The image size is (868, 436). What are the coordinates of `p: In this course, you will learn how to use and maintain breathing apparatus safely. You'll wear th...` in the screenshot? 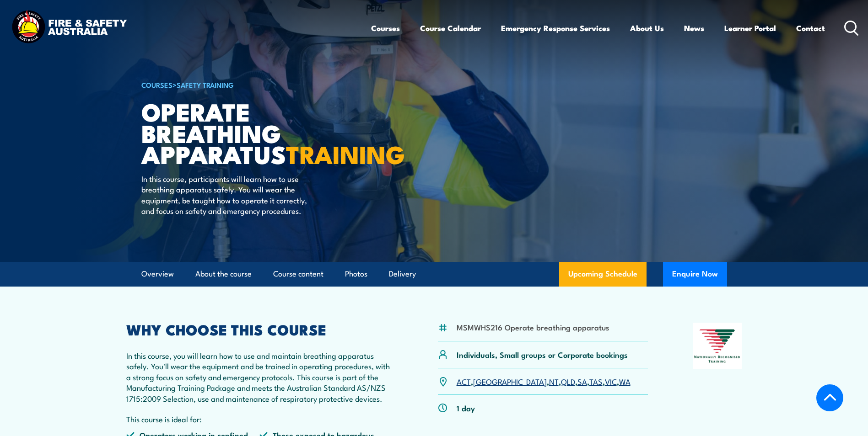 It's located at (260, 376).